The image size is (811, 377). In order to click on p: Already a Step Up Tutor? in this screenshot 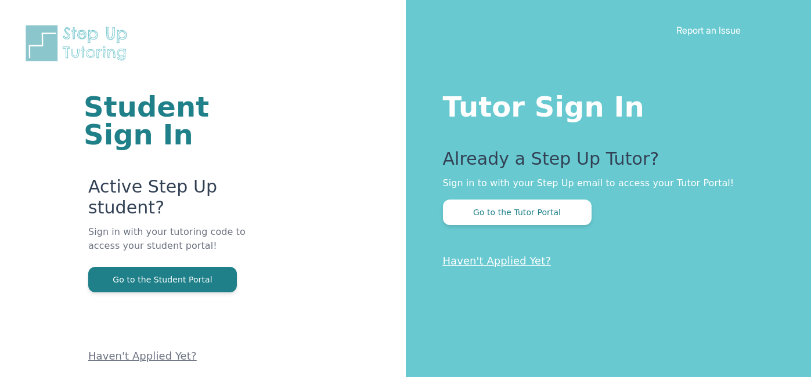, I will do `click(604, 163)`.